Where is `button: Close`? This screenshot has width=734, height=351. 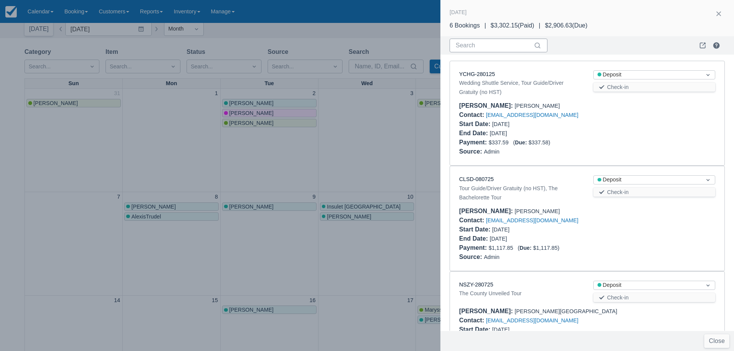 button: Close is located at coordinates (717, 341).